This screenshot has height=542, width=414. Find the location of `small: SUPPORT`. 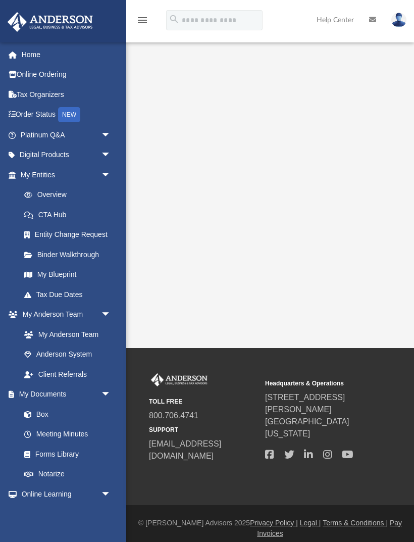

small: SUPPORT is located at coordinates (203, 430).